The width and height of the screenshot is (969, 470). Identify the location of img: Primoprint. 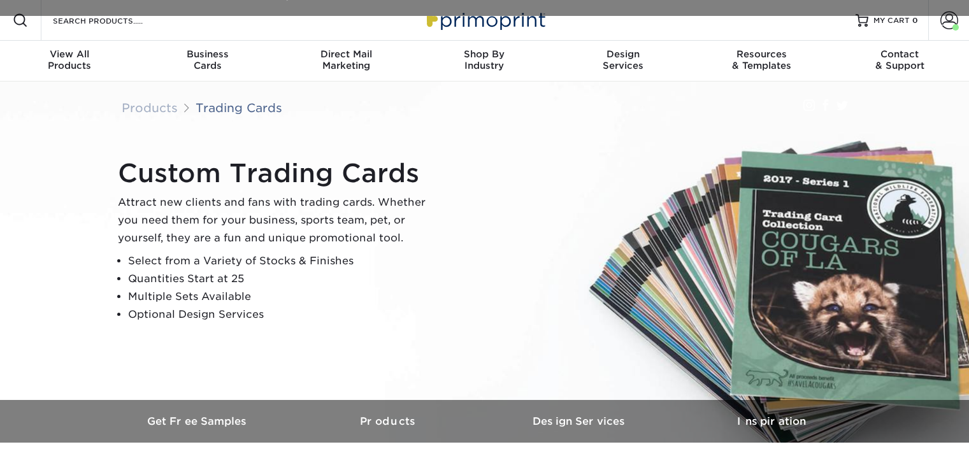
(485, 20).